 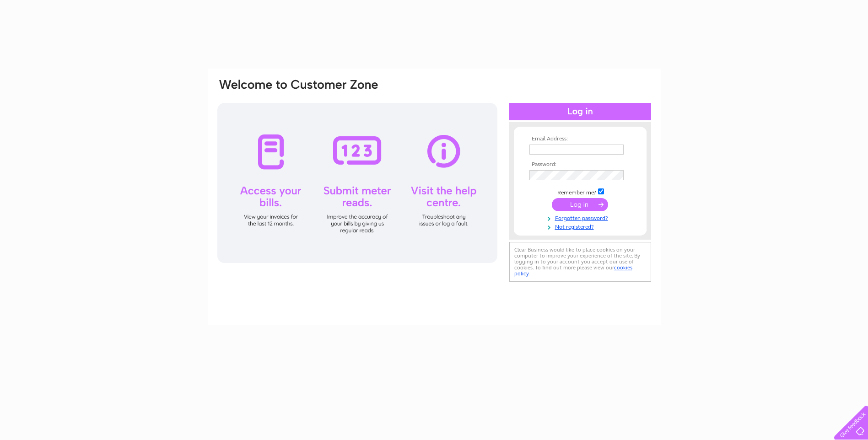 I want to click on div: Clear Business would like to place cookies on your computer to improve your experience of the sit..., so click(x=580, y=262).